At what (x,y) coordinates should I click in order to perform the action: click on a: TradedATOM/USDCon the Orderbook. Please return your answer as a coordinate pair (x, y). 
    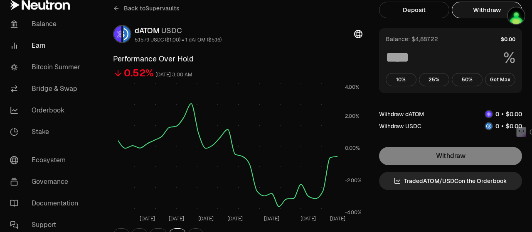
    Looking at the image, I should click on (451, 181).